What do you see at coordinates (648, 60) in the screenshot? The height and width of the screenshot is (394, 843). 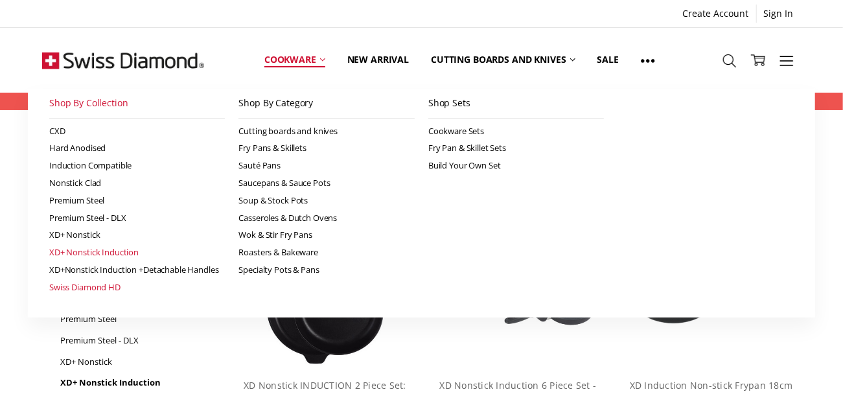 I see `a: Show All` at bounding box center [648, 60].